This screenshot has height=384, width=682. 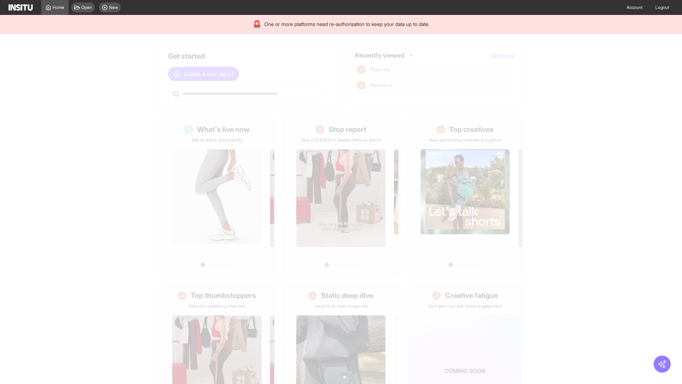 What do you see at coordinates (21, 7) in the screenshot?
I see `img: Logo` at bounding box center [21, 7].